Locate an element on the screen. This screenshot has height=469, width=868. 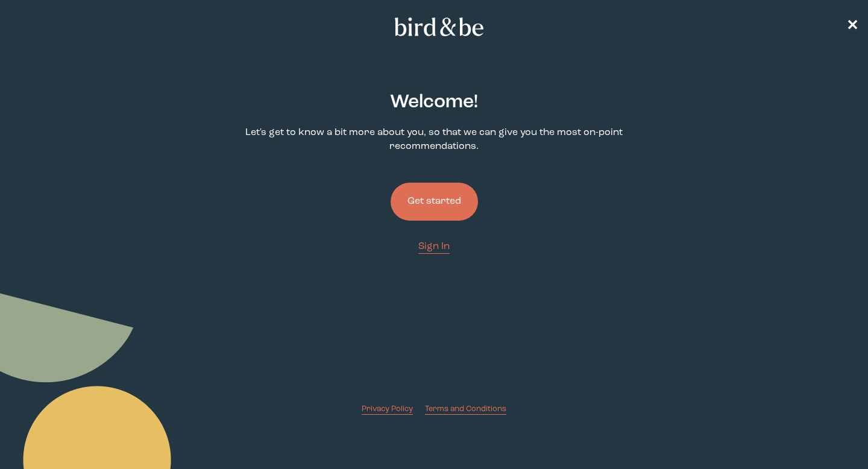
span: Privacy Policy is located at coordinates (387, 409).